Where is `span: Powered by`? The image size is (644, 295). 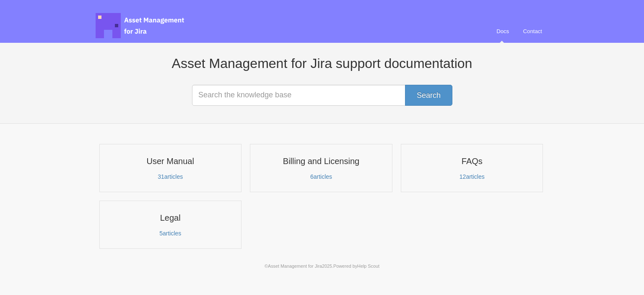 span: Powered by is located at coordinates (357, 266).